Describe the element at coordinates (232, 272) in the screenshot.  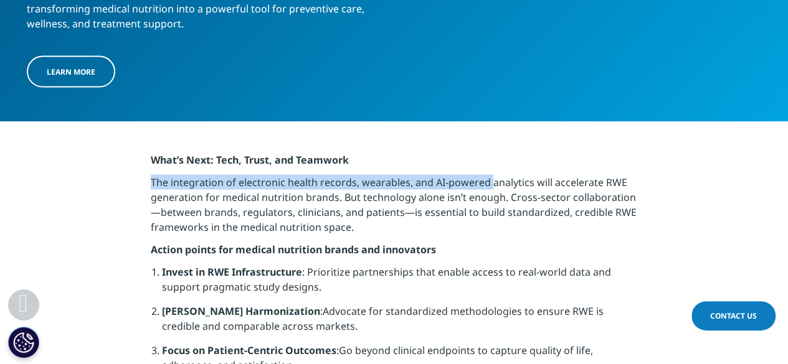
I see `strong: Invest in RWE Infrastructure` at that location.